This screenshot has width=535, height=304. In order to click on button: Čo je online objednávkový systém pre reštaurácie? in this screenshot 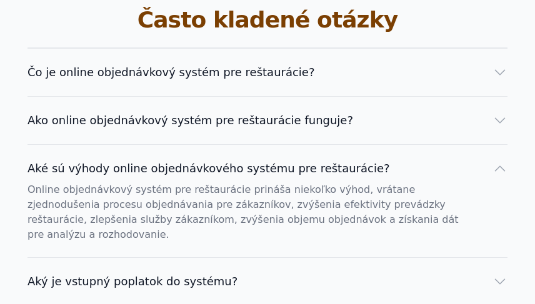, I will do `click(268, 73)`.